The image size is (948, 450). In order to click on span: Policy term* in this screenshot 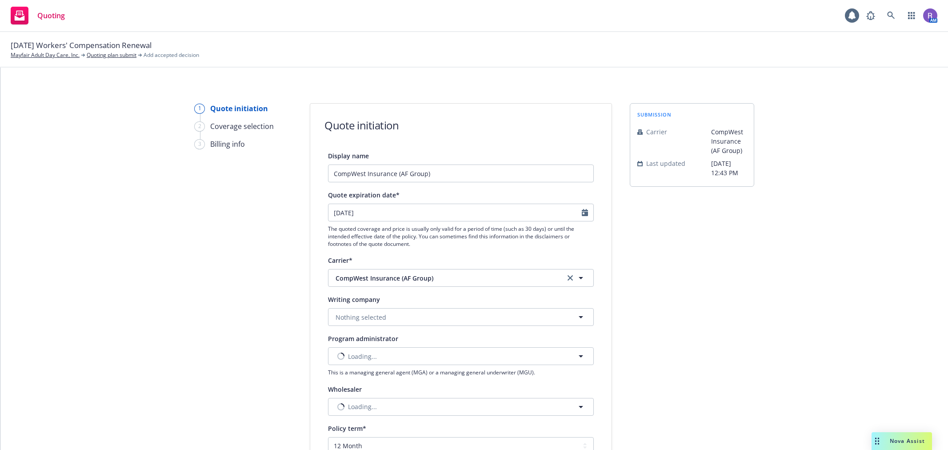, I will do `click(347, 428)`.